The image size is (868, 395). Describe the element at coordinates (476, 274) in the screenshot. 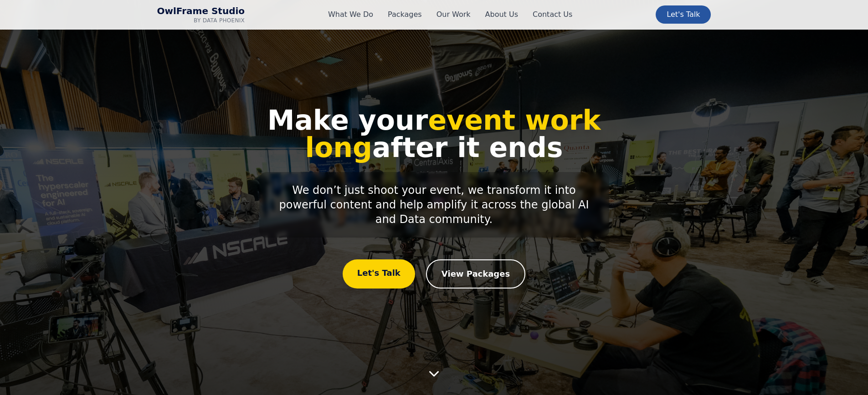

I see `a: View Packages` at that location.